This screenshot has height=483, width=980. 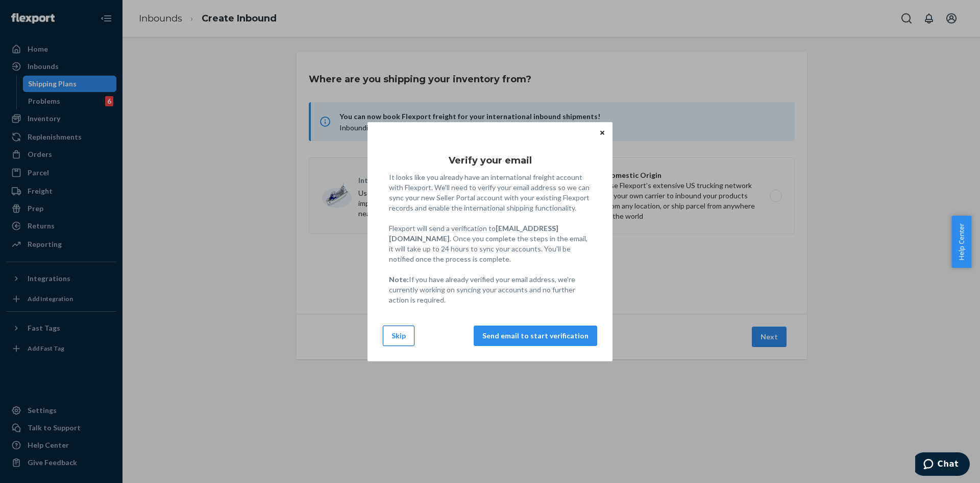 What do you see at coordinates (490, 160) in the screenshot?
I see `h3: Verify your email` at bounding box center [490, 160].